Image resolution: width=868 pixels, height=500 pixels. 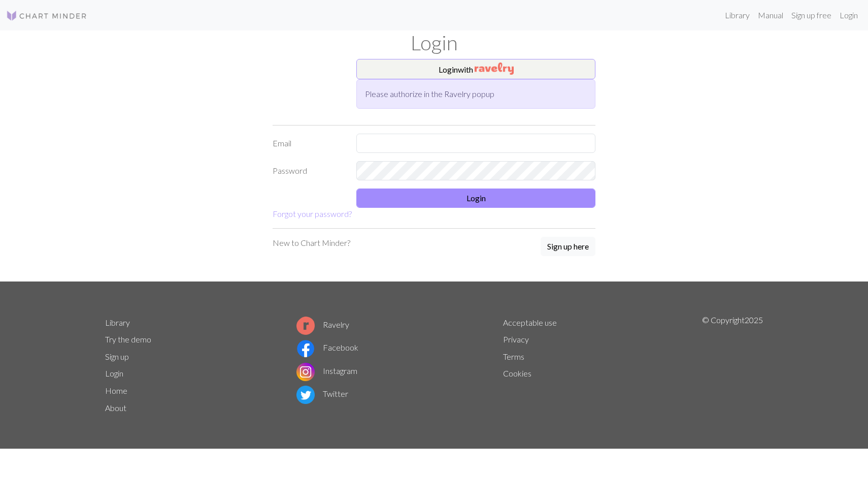 What do you see at coordinates (308, 143) in the screenshot?
I see `label: Email` at bounding box center [308, 143].